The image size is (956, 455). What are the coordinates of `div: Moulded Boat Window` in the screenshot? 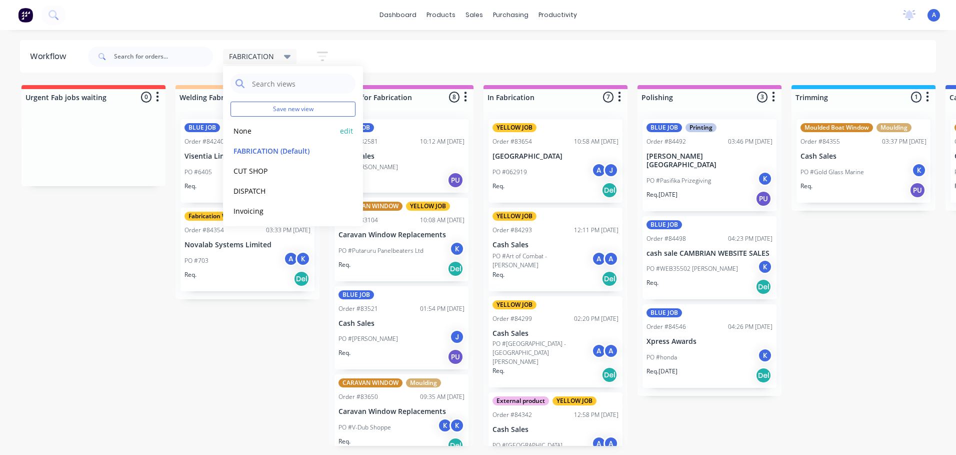 It's located at (837, 128).